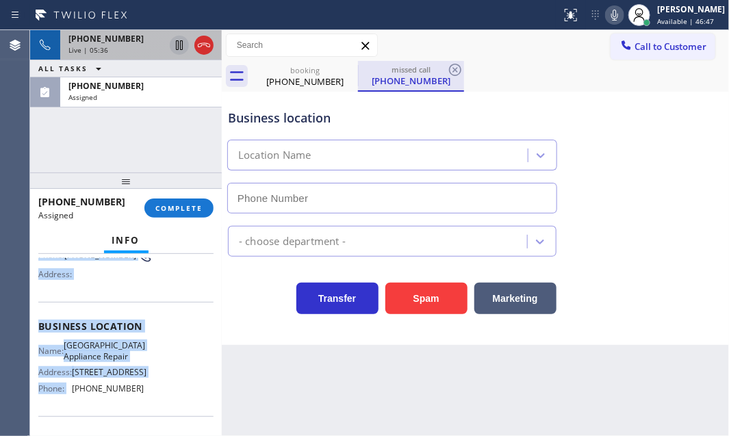  What do you see at coordinates (427, 299) in the screenshot?
I see `button: Spam` at bounding box center [427, 299].